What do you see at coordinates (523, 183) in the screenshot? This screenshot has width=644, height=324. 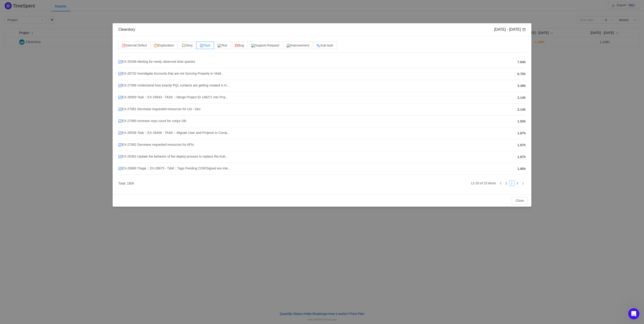 I see `li: Next Page` at bounding box center [523, 183].